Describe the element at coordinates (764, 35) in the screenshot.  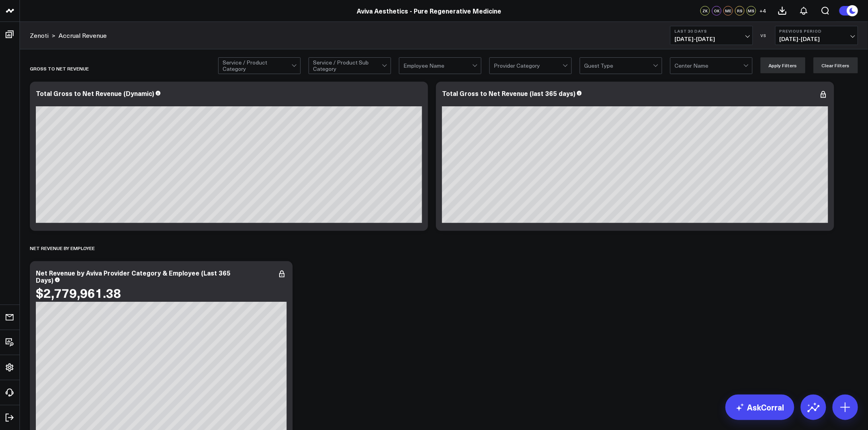
I see `div: VS` at that location.